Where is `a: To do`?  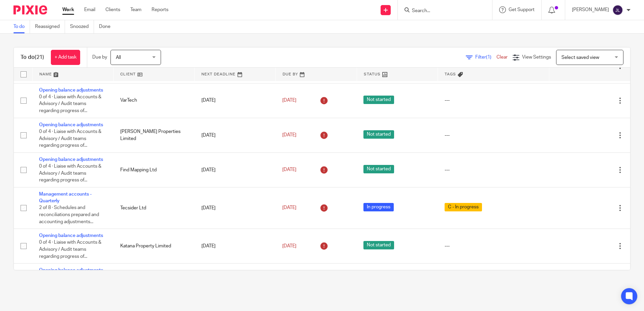
a: To do is located at coordinates (22, 27).